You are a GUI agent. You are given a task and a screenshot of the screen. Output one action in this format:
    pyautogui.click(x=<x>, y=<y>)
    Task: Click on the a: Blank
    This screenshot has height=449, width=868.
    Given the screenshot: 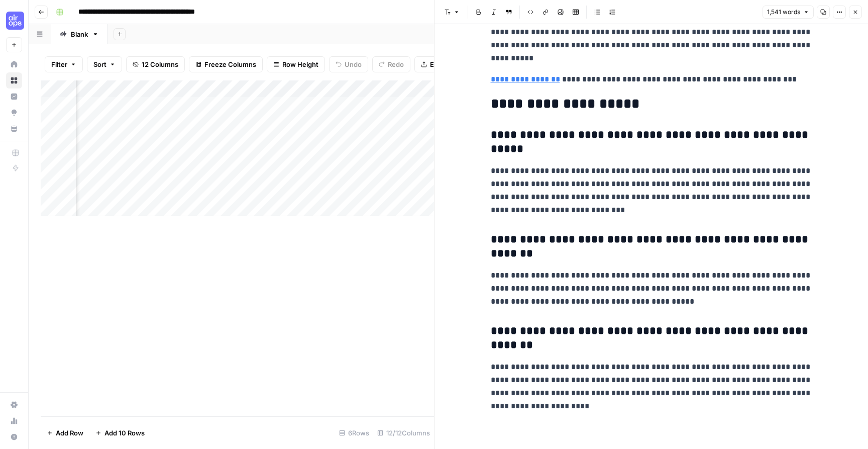 What is the action you would take?
    pyautogui.click(x=79, y=35)
    